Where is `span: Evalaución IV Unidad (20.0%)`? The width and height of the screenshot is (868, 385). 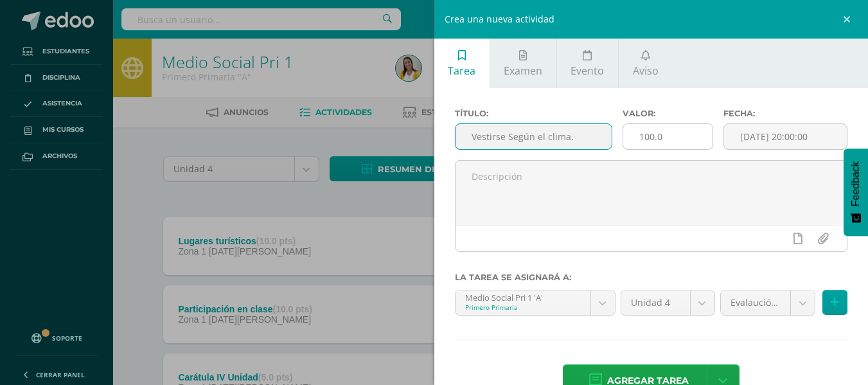
span: Evalaución IV Unidad (20.0%) is located at coordinates (756, 302).